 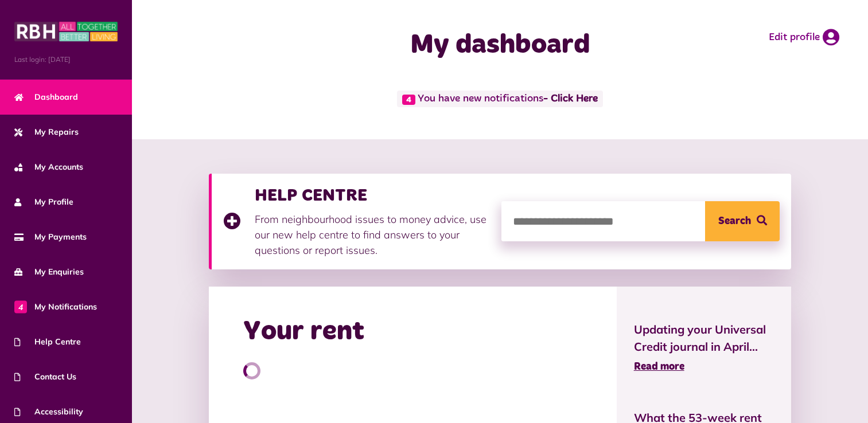 What do you see at coordinates (49, 272) in the screenshot?
I see `span: My Enquiries` at bounding box center [49, 272].